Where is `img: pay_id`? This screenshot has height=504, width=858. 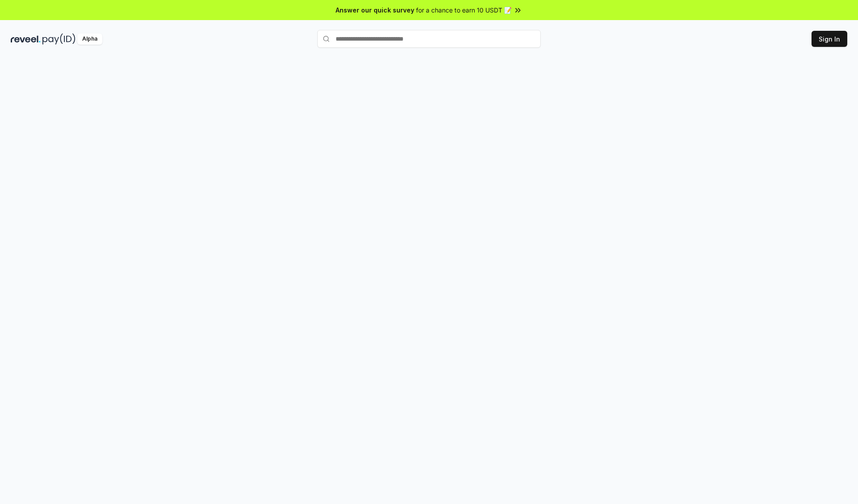 img: pay_id is located at coordinates (59, 39).